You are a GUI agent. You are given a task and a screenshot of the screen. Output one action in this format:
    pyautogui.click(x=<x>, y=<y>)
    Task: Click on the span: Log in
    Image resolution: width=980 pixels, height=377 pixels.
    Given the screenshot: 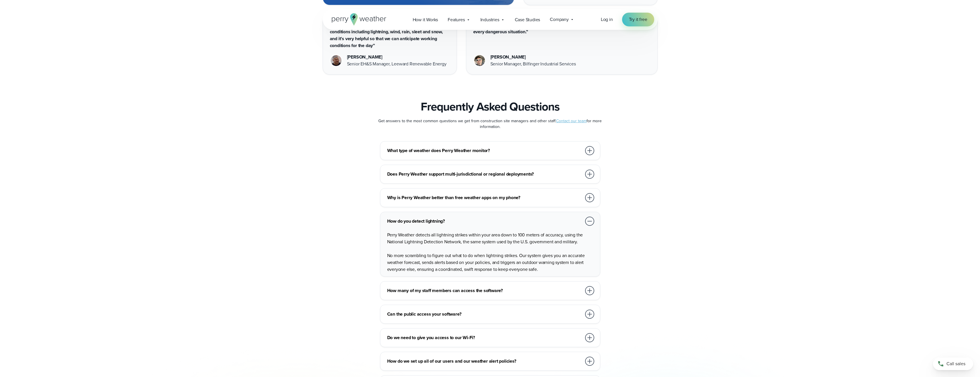 What is the action you would take?
    pyautogui.click(x=607, y=19)
    